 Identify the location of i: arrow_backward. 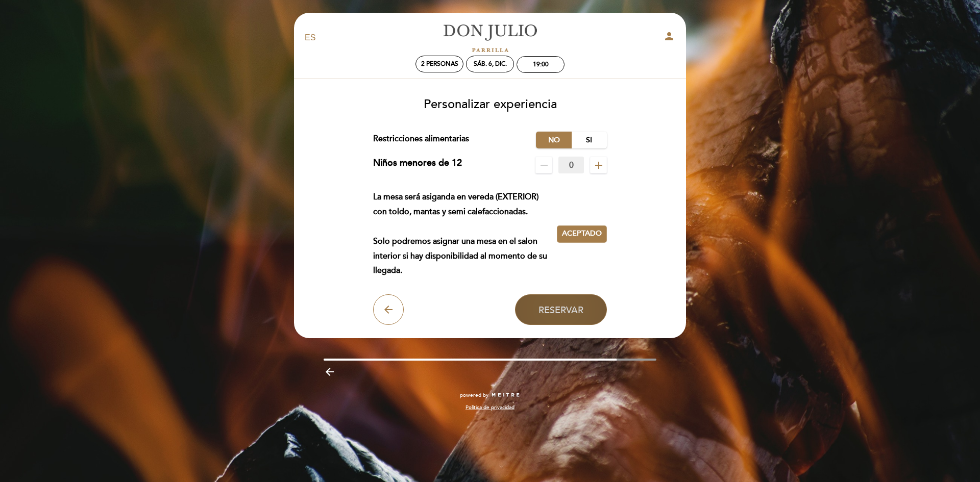
(330, 371).